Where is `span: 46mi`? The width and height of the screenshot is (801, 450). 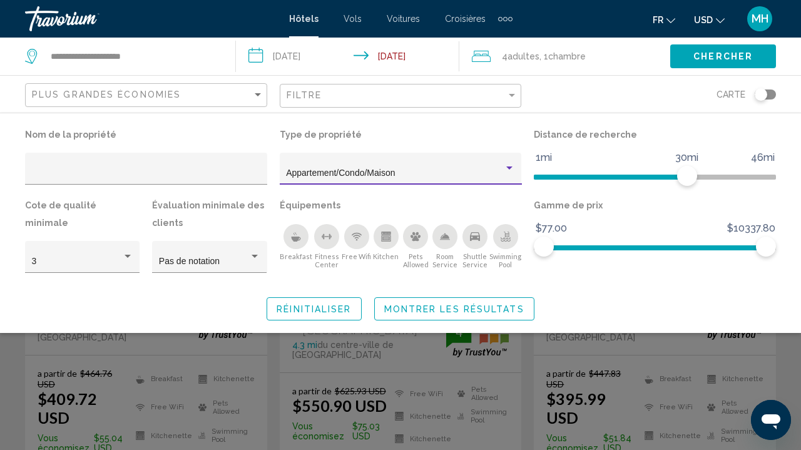
span: 46mi is located at coordinates (763, 158).